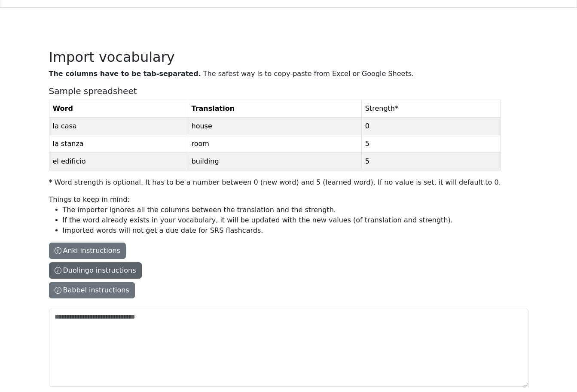 The height and width of the screenshot is (392, 577). What do you see at coordinates (275, 161) in the screenshot?
I see `td: building` at bounding box center [275, 161].